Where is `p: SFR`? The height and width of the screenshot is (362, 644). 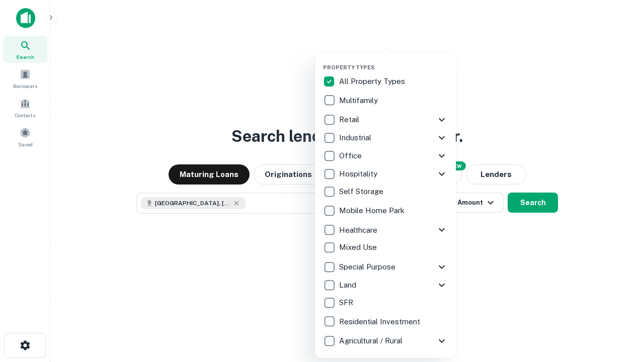
p: SFR is located at coordinates (347, 302).